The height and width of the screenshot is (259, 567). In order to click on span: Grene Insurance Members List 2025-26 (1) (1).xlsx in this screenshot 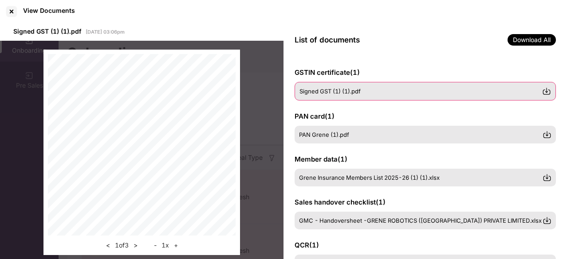, I will do `click(369, 178)`.